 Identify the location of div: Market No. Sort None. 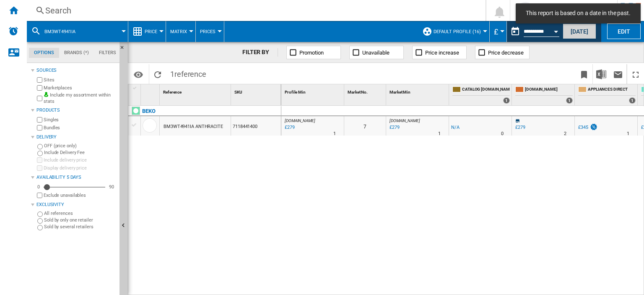
(366, 91).